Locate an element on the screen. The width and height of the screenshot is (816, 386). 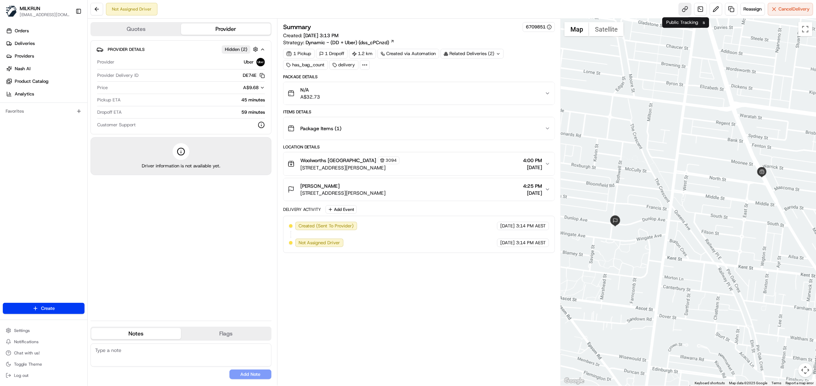
span: A$32.73 is located at coordinates (310, 97).